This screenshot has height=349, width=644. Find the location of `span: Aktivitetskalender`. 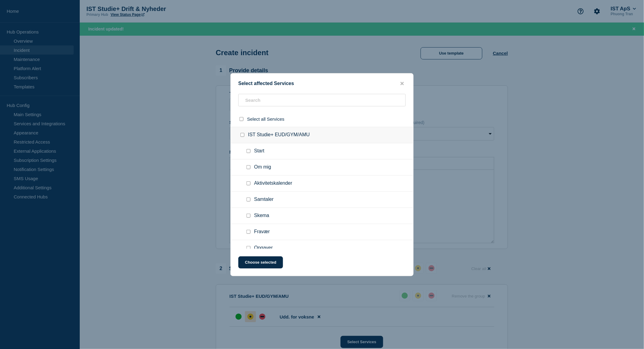

span: Aktivitetskalender is located at coordinates (273, 183).